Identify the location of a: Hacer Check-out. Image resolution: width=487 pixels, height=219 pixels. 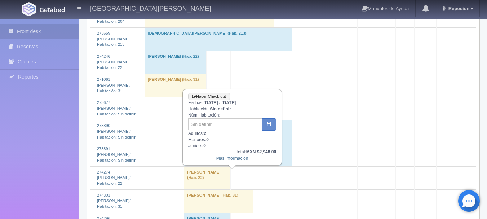
(209, 96).